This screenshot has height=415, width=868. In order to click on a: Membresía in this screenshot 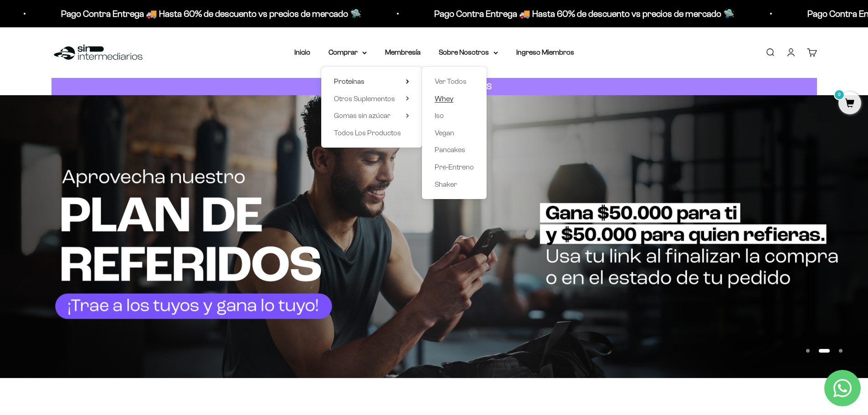, I will do `click(403, 52)`.